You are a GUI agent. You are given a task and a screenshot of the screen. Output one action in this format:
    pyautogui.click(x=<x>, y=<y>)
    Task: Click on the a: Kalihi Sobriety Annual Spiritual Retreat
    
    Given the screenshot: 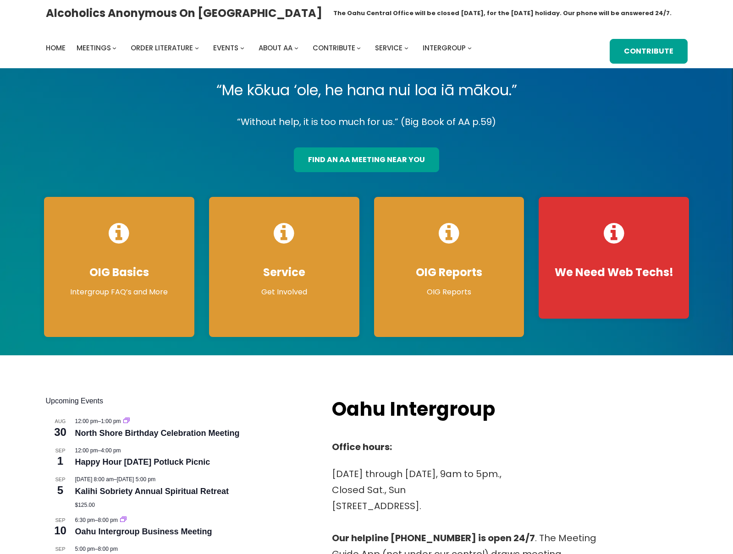 What is the action you would take?
    pyautogui.click(x=152, y=492)
    